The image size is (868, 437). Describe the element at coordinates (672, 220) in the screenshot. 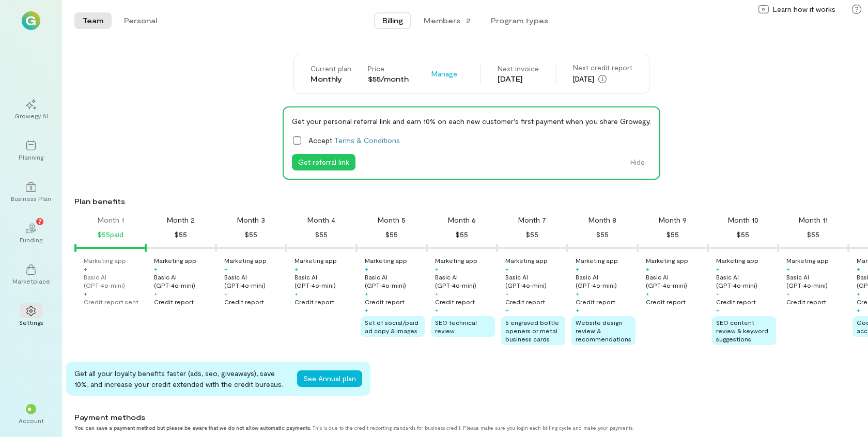

I see `div: Month 9` at that location.